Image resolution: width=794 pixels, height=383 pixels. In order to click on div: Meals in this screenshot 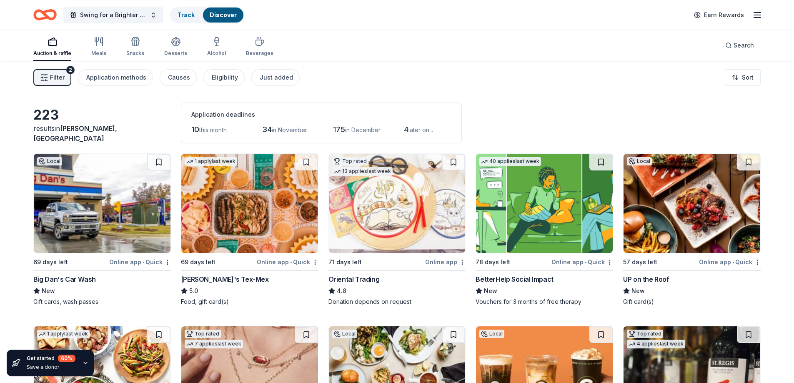, I will do `click(99, 53)`.